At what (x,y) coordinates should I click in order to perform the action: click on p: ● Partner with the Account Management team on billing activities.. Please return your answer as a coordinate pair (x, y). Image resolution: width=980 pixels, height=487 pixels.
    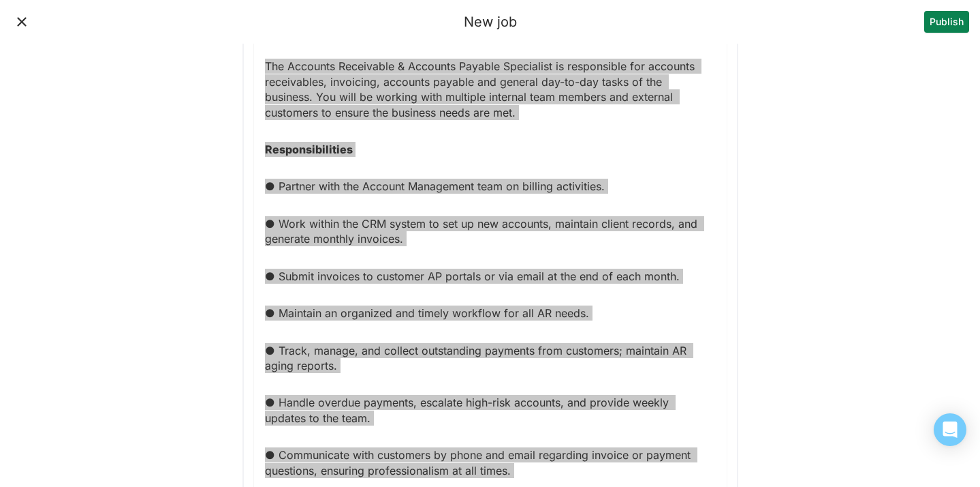
    Looking at the image, I should click on (490, 186).